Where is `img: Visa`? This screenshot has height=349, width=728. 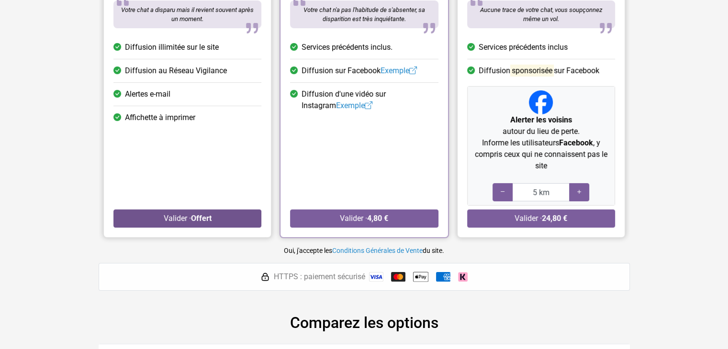
img: Visa is located at coordinates (376, 277).